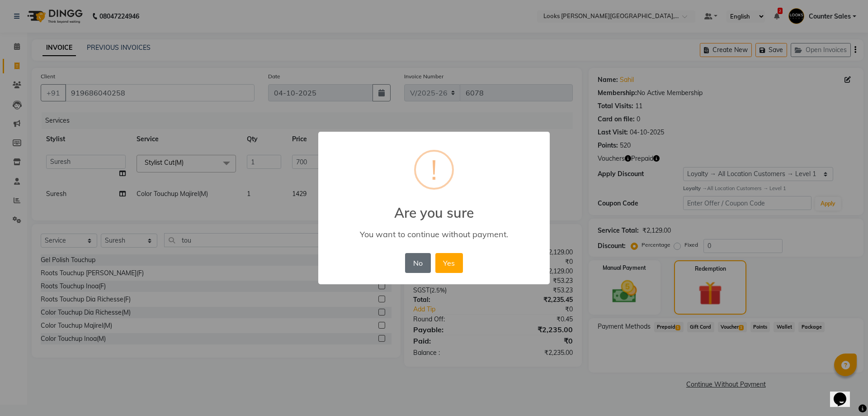 The width and height of the screenshot is (868, 416). I want to click on h2: Are you sure, so click(434, 207).